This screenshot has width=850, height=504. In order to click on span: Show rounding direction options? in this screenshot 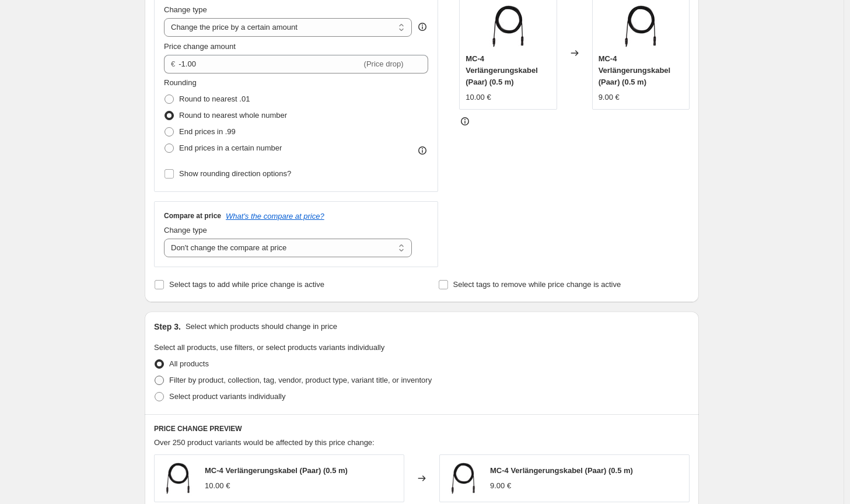, I will do `click(235, 173)`.